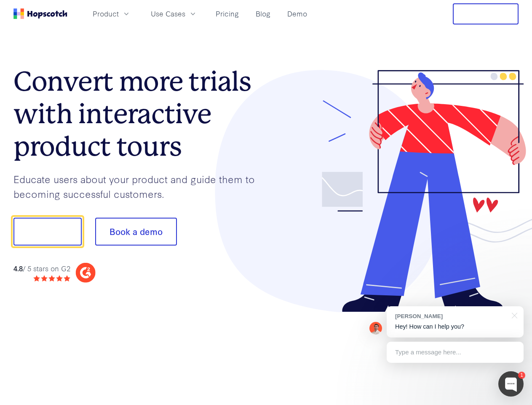 The image size is (532, 405). I want to click on button: Free Trial, so click(486, 14).